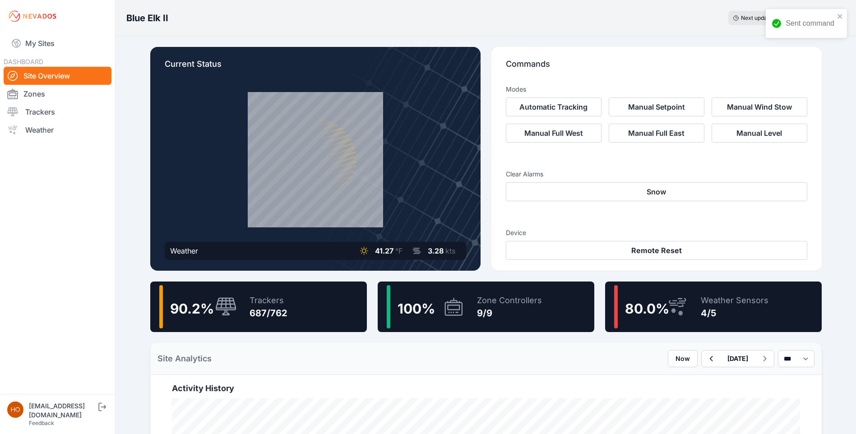 Image resolution: width=856 pixels, height=434 pixels. Describe the element at coordinates (510, 313) in the screenshot. I see `div: 9/9` at that location.